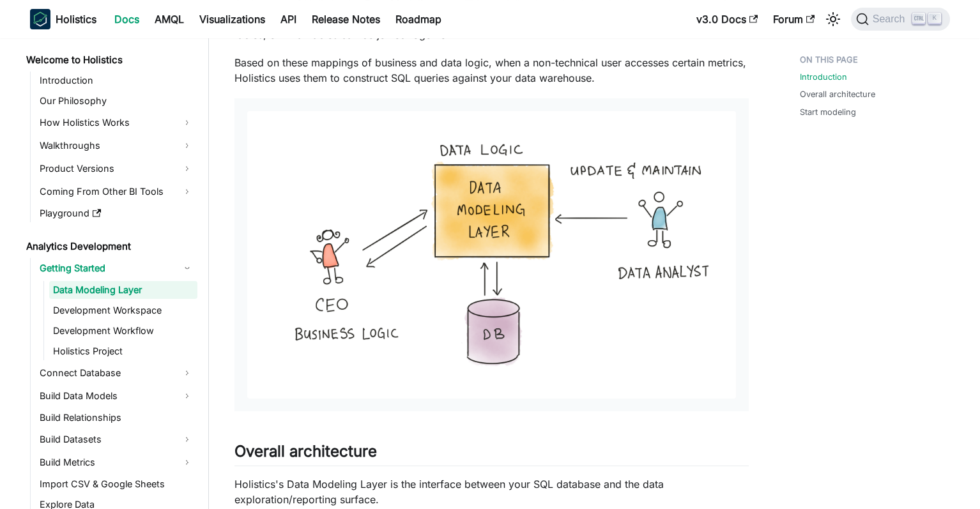 The height and width of the screenshot is (509, 980). What do you see at coordinates (232, 19) in the screenshot?
I see `a: Visualizations` at bounding box center [232, 19].